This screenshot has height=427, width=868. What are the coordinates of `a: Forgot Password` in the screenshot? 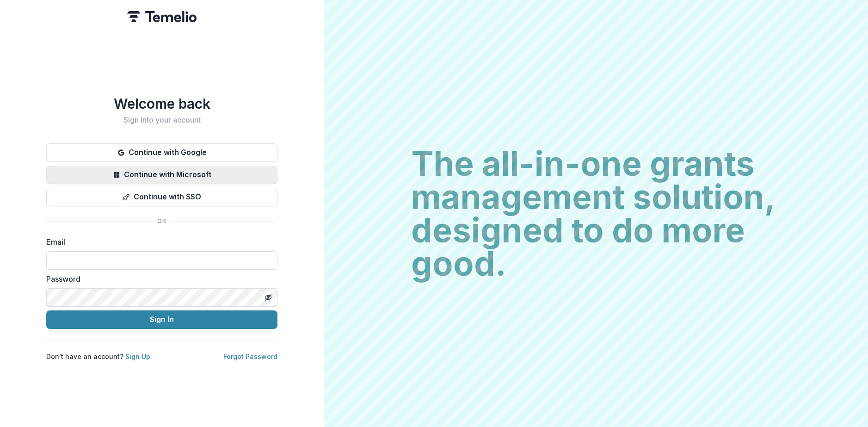 It's located at (250, 356).